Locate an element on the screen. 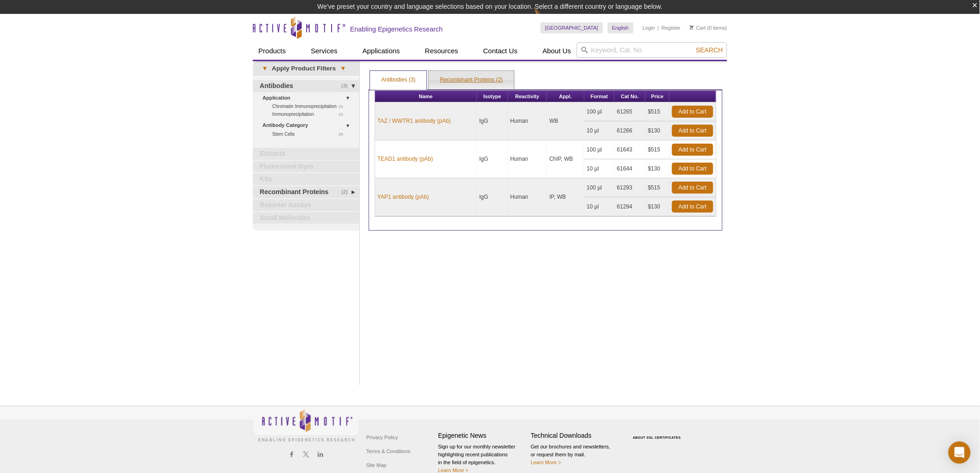 This screenshot has height=473, width=980. a: ▾Apply Product Filters▾ is located at coordinates (306, 69).